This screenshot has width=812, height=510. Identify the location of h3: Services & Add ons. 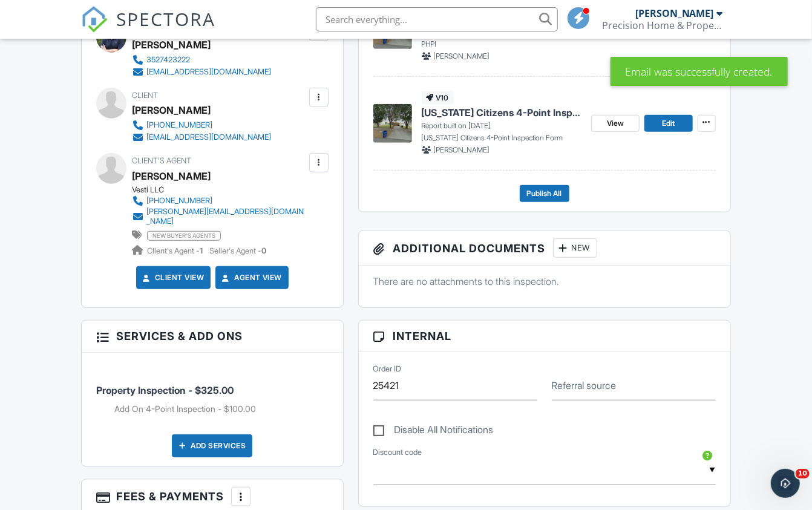
(212, 336).